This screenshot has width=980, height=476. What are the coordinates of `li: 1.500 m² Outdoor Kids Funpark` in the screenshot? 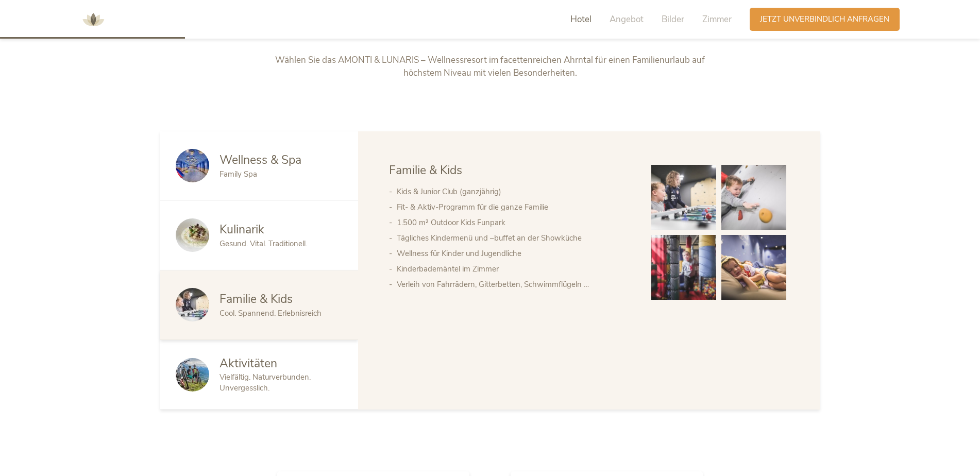 It's located at (514, 222).